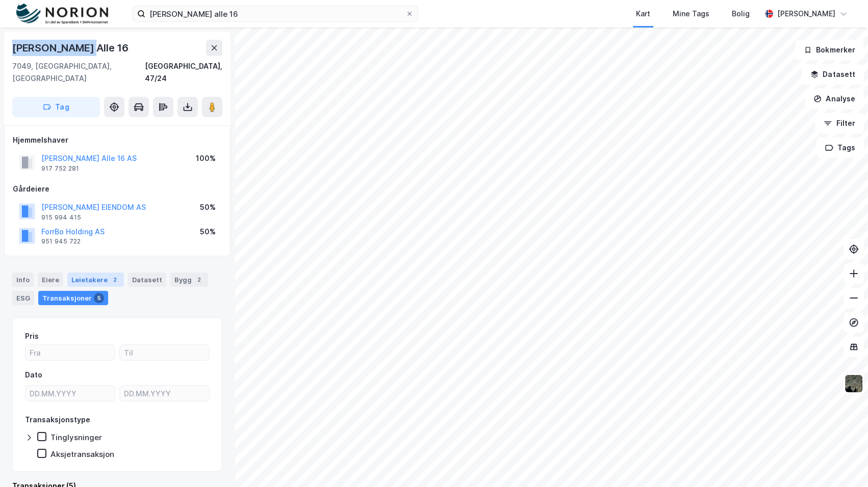 Image resolution: width=868 pixels, height=487 pixels. Describe the element at coordinates (189, 280) in the screenshot. I see `div: Bygg` at that location.